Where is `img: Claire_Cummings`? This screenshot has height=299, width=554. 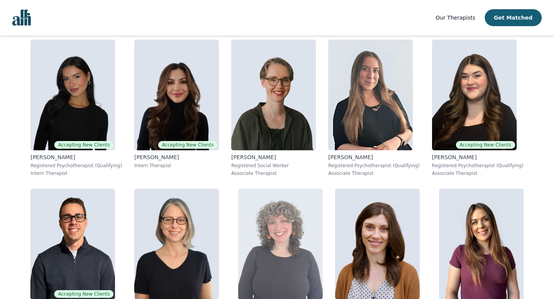
img: Claire_Cummings is located at coordinates (274, 95).